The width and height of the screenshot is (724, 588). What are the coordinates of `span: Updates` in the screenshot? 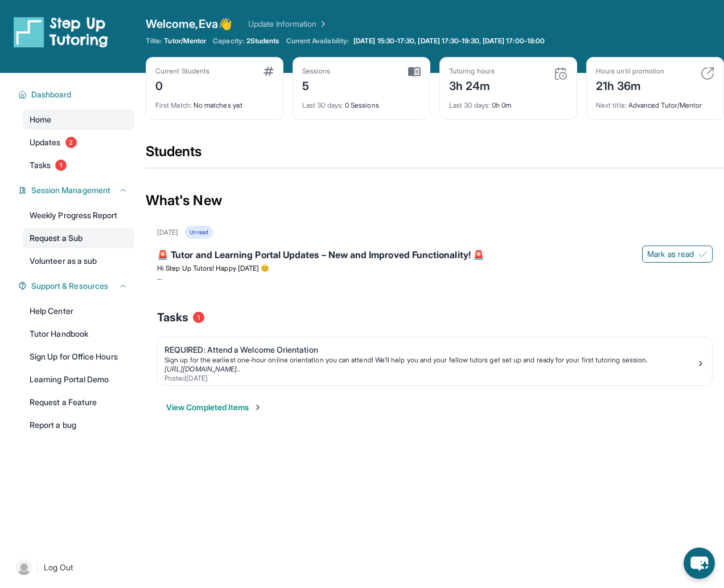 It's located at (45, 143).